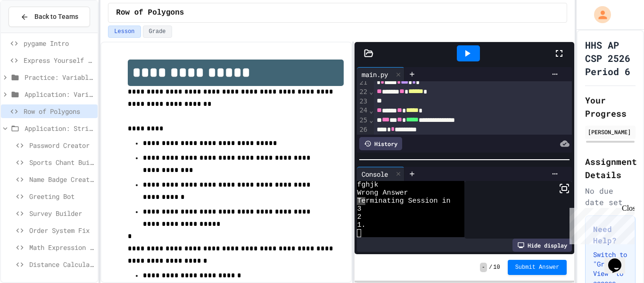 The height and width of the screenshot is (283, 644). I want to click on div: 21, so click(362, 82).